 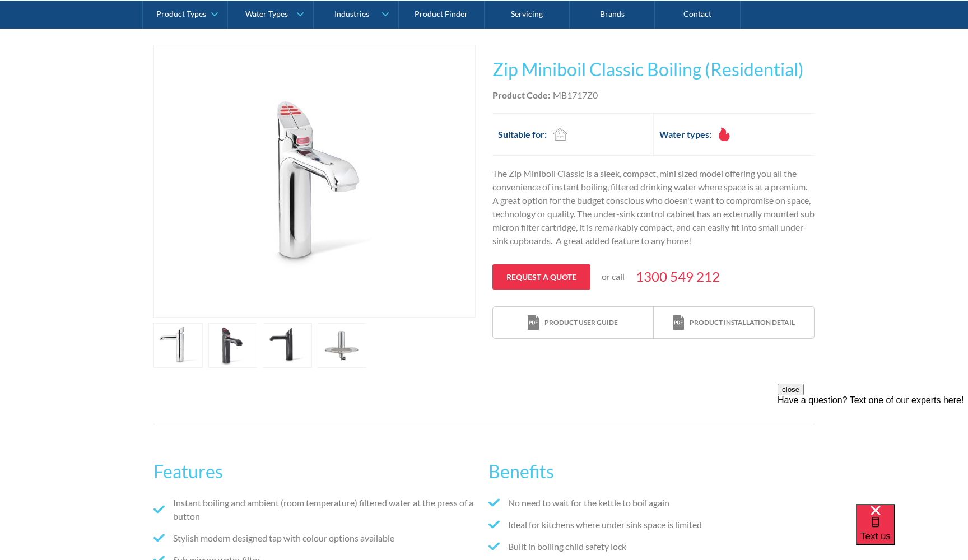 I want to click on div: Water Types, so click(x=267, y=13).